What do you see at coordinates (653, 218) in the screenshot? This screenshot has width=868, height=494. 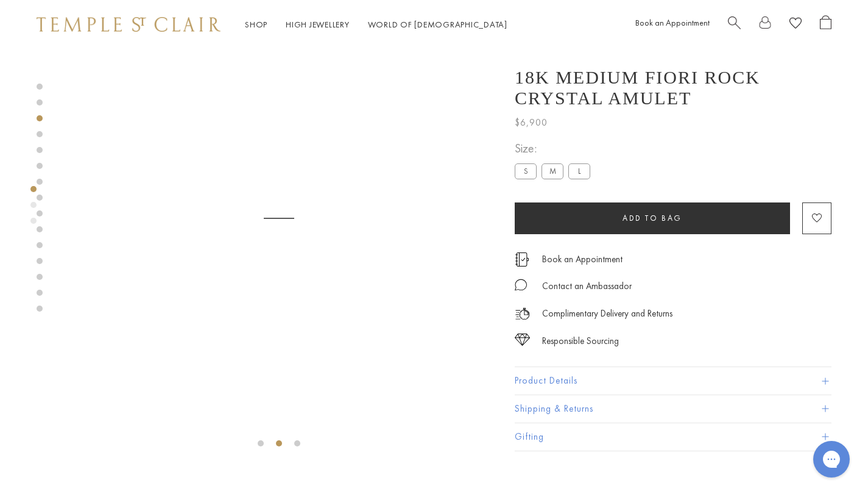 I see `span: Add to bag` at bounding box center [653, 218].